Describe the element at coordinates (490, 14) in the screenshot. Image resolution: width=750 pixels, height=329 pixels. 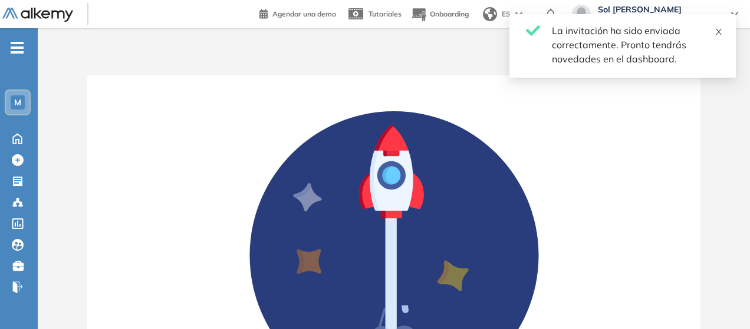
I see `img: world` at that location.